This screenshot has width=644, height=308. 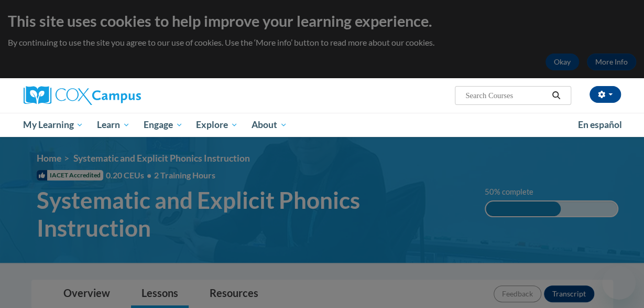 What do you see at coordinates (163, 125) in the screenshot?
I see `a: Engage` at bounding box center [163, 125].